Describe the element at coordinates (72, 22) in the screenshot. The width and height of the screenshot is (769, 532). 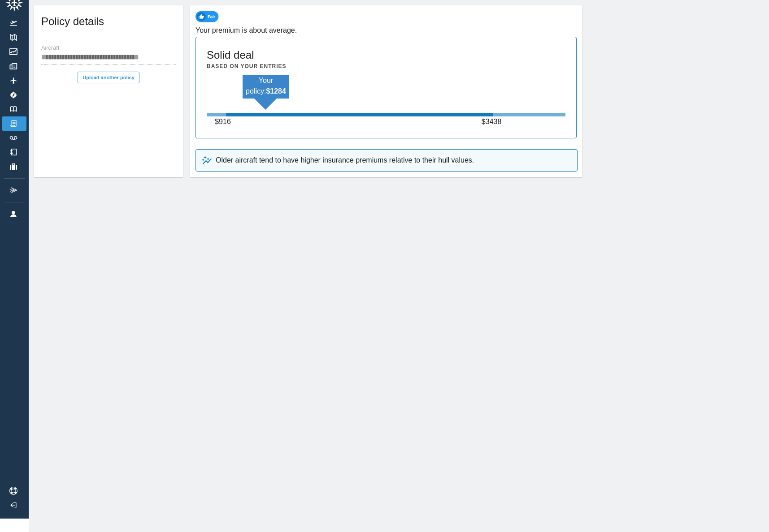
I see `h5: Policy details` at that location.